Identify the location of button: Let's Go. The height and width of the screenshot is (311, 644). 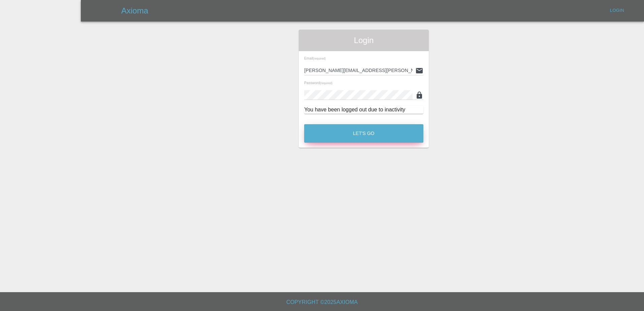
(364, 133).